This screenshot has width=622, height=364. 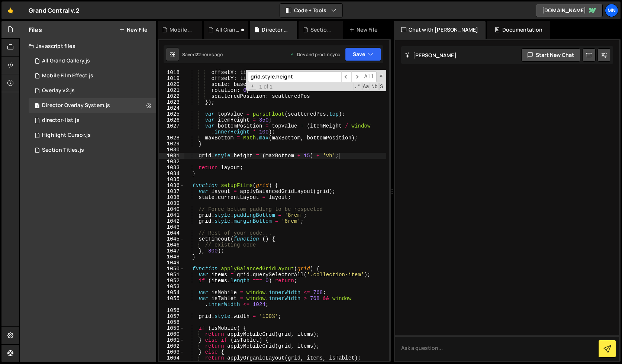 I want to click on div: 1027, so click(x=172, y=129).